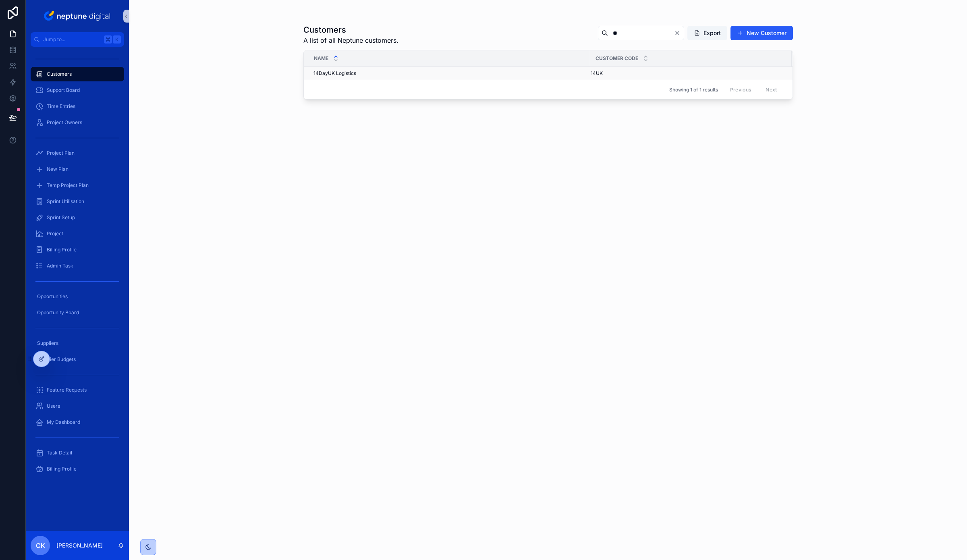  I want to click on span: New Plan, so click(58, 169).